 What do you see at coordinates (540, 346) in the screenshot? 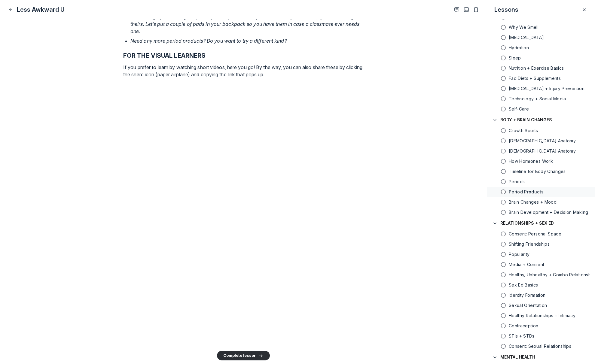
I see `span: Consent: Sexual Relationships` at bounding box center [540, 346].